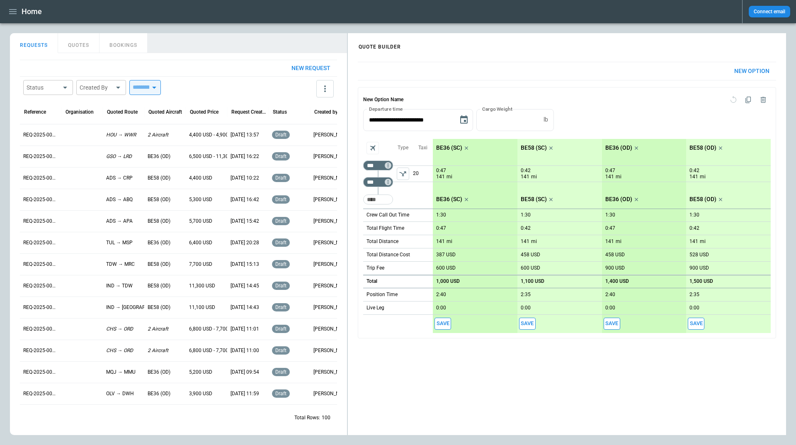  What do you see at coordinates (216, 156) in the screenshot?
I see `p: 6,500 USD - 11,300 USD` at bounding box center [216, 156].